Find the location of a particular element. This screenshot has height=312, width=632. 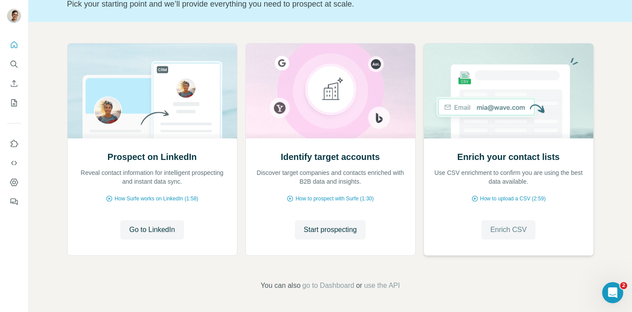

h2: Enrich your contact lists is located at coordinates (509, 157).